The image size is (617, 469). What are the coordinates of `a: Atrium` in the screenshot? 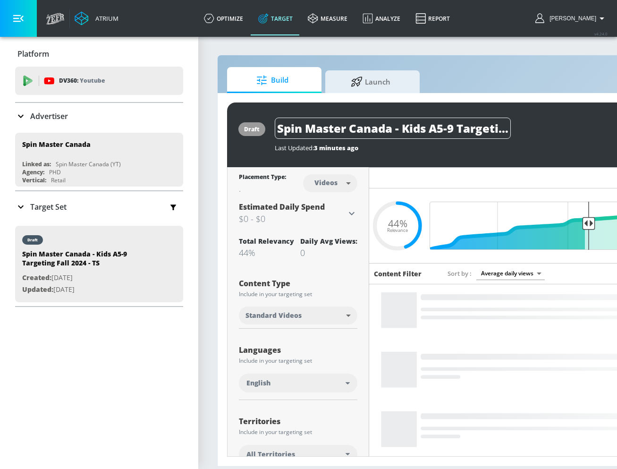 It's located at (96, 18).